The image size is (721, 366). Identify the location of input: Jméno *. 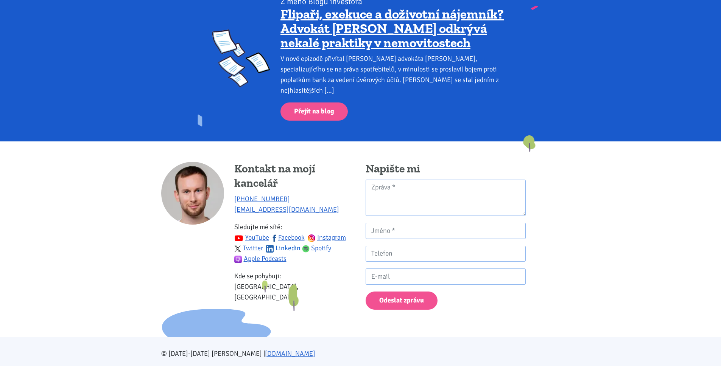
(446, 231).